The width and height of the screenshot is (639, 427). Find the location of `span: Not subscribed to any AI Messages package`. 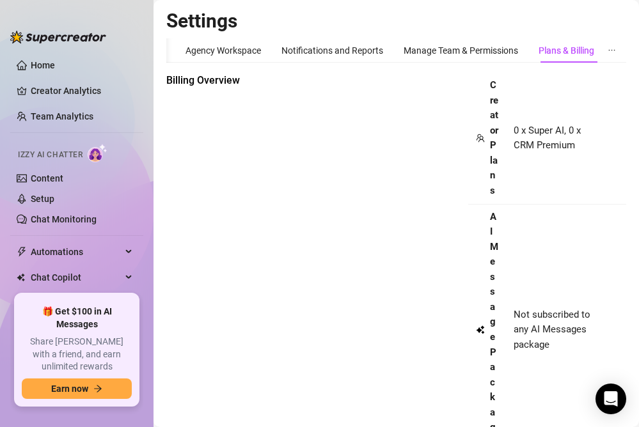

span: Not subscribed to any AI Messages package is located at coordinates (559, 330).